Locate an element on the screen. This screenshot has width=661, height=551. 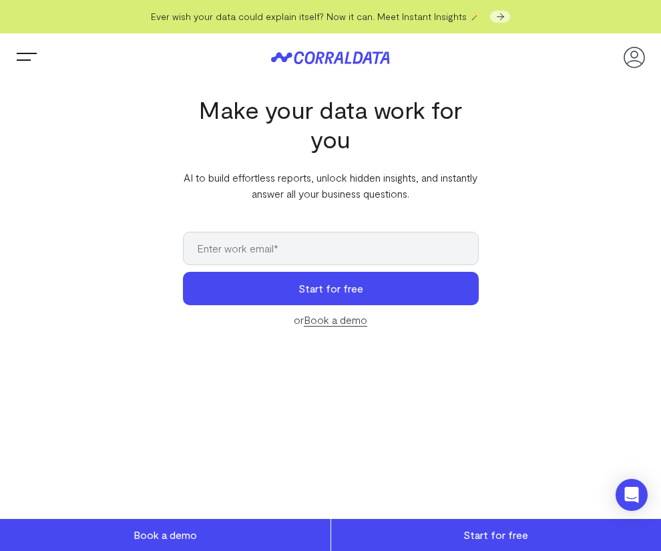
button: Trigger Menu is located at coordinates (27, 57).